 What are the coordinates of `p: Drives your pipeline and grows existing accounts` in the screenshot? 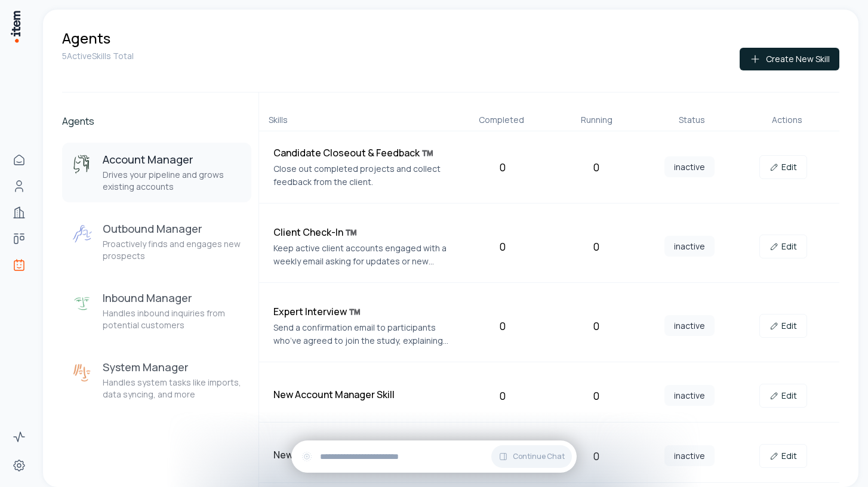 It's located at (172, 181).